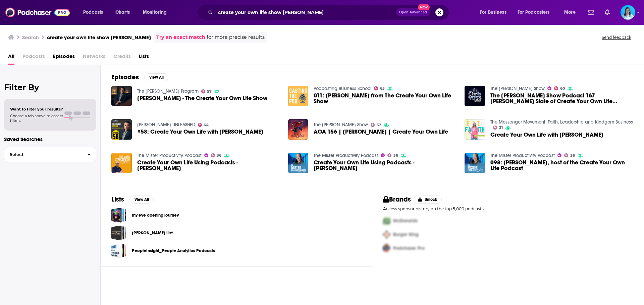 The height and width of the screenshot is (305, 644). I want to click on a: 57, so click(207, 92).